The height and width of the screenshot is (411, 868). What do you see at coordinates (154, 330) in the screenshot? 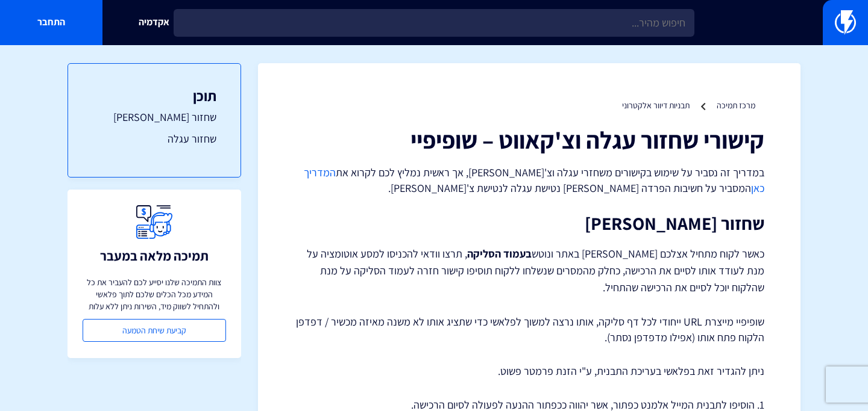
I see `a: קביעת שיחת הטמעה` at bounding box center [154, 330].